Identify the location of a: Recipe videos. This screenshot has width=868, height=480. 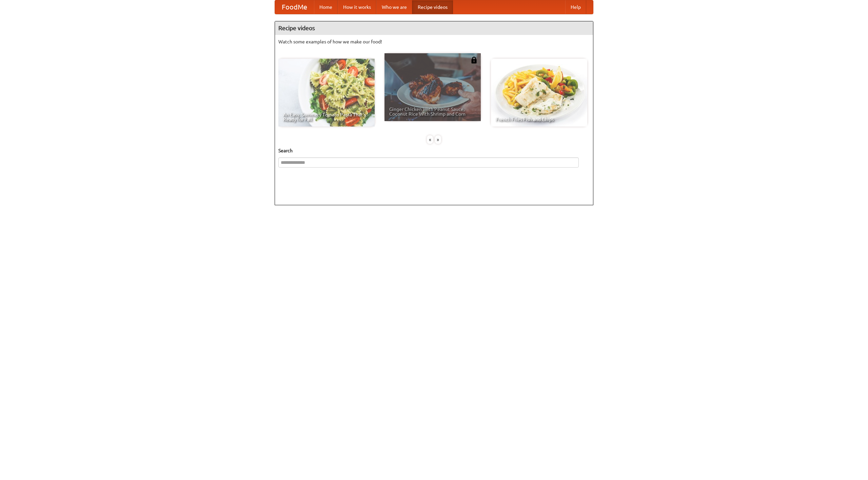
(432, 7).